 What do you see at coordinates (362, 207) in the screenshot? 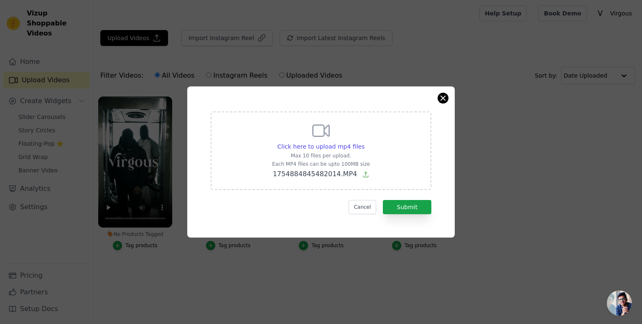
I see `button: Cancel` at bounding box center [362, 207].